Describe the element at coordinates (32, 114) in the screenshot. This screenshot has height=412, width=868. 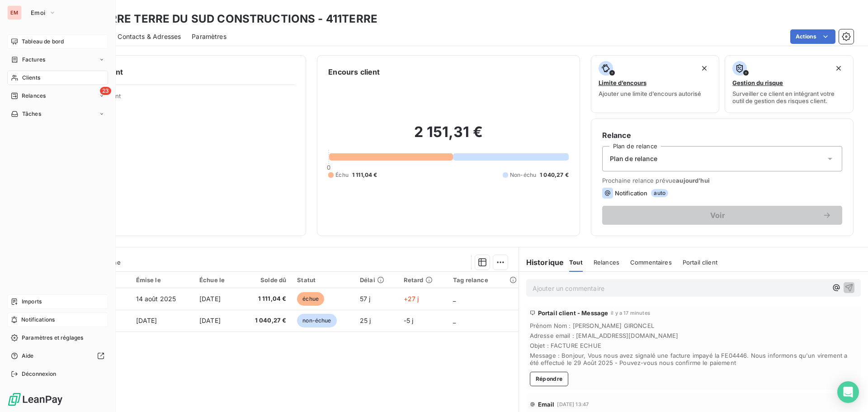
I see `span: Tâches` at that location.